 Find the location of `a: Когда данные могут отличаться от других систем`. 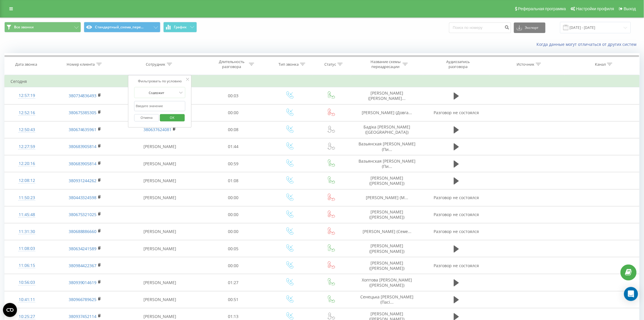

a: Когда данные могут отличаться от других систем is located at coordinates (588, 44).